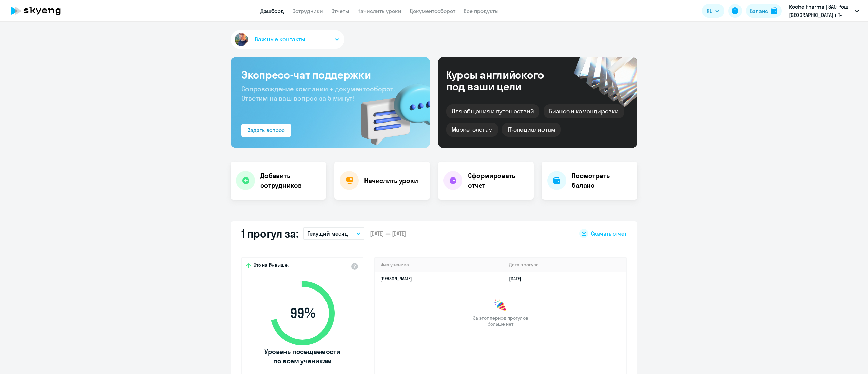 The image size is (868, 374). Describe the element at coordinates (280, 39) in the screenshot. I see `span: Важные контакты` at that location.